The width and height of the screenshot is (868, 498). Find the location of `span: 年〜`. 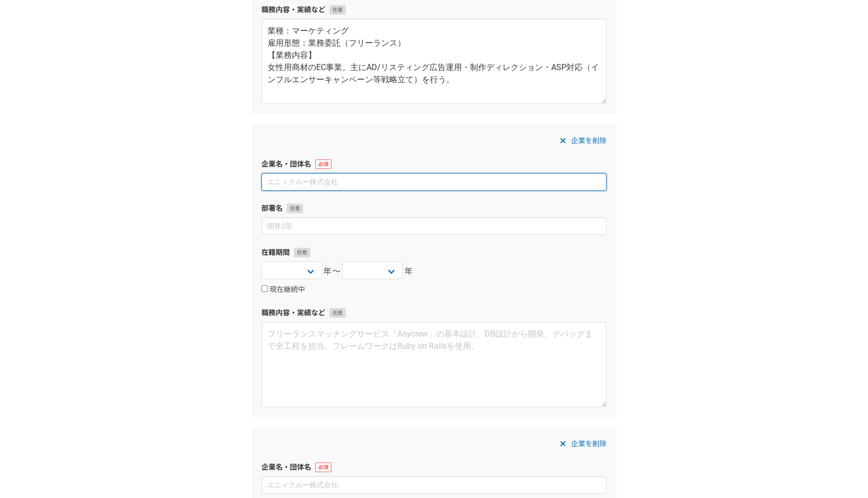

span: 年〜 is located at coordinates (332, 272).